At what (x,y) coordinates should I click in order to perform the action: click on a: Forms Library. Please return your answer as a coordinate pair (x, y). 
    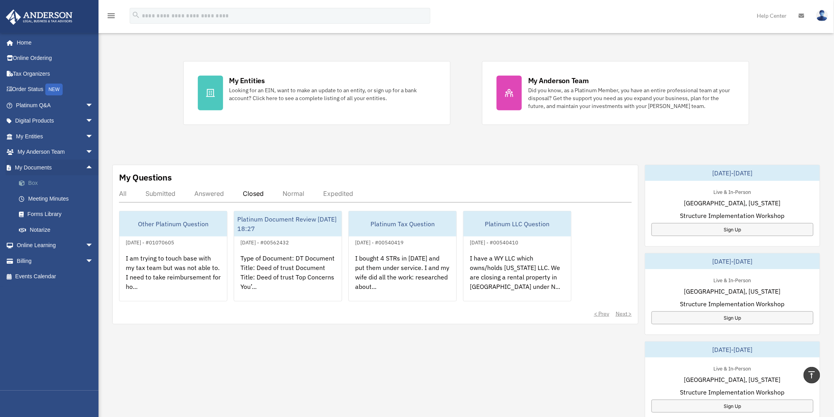
    Looking at the image, I should click on (58, 214).